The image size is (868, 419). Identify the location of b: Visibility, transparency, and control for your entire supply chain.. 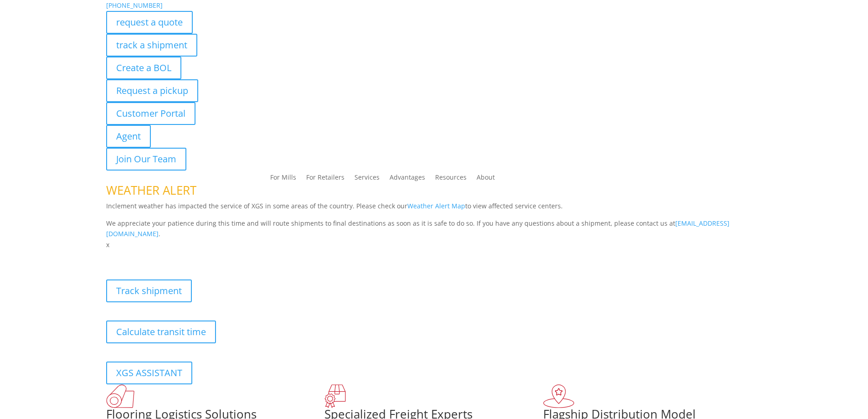
(208, 256).